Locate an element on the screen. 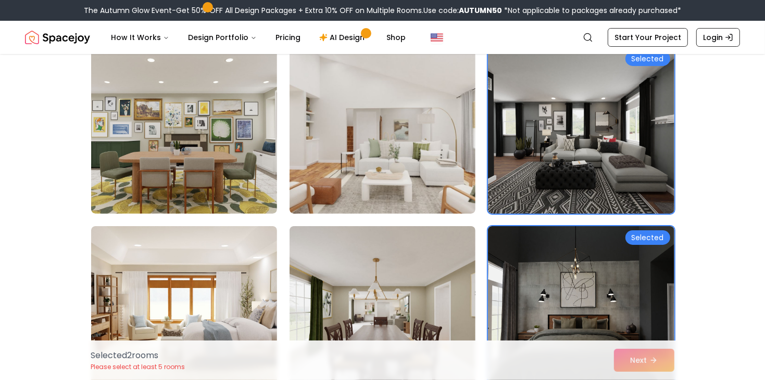 Image resolution: width=765 pixels, height=380 pixels. p: Selected 2 room s is located at coordinates (138, 356).